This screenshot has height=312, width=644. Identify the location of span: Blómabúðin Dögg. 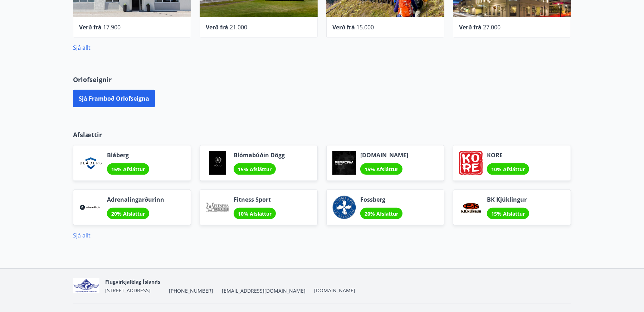
(259, 155).